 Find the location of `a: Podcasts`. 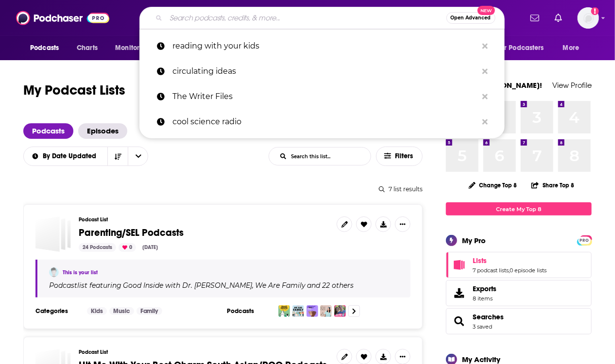

a: Podcasts is located at coordinates (48, 131).